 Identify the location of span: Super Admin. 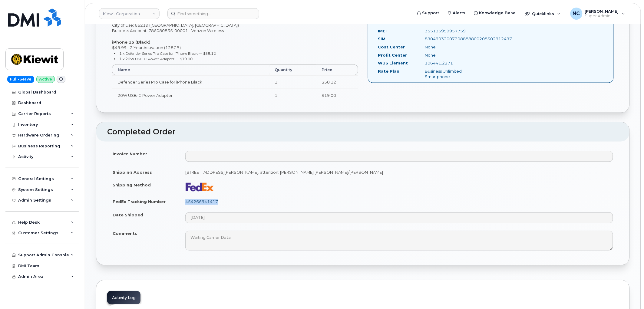
(602, 16).